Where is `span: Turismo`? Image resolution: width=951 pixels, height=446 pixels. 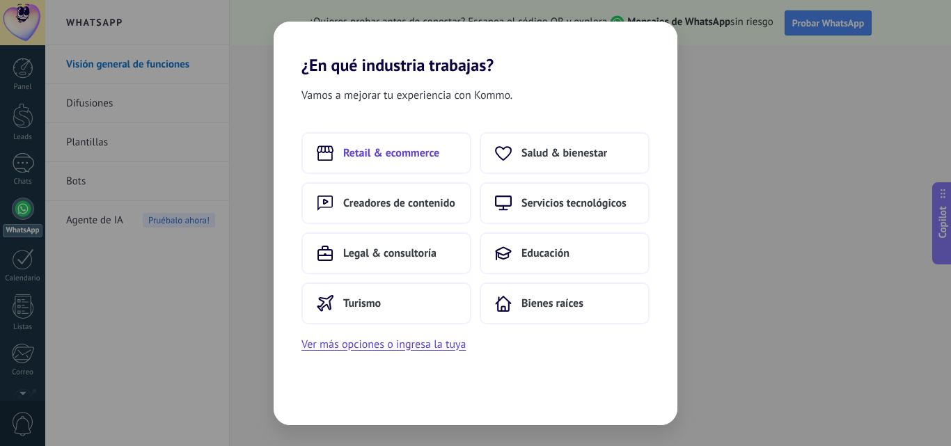
span: Turismo is located at coordinates (362, 303).